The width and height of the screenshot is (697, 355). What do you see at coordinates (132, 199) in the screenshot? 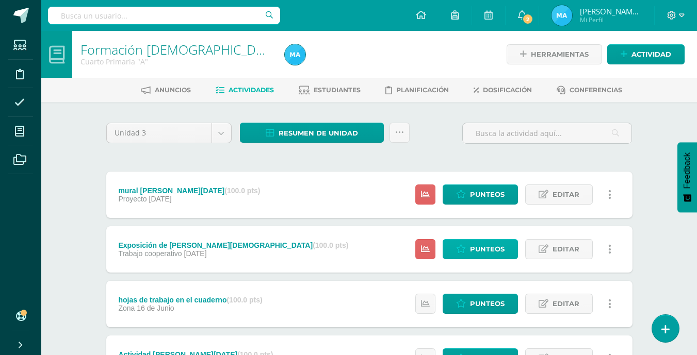
I see `span: Proyecto` at bounding box center [132, 199].